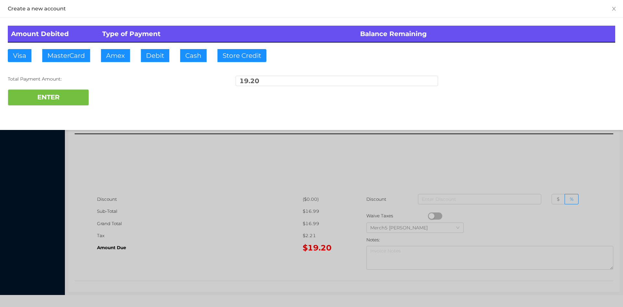  I want to click on button: ENTER, so click(48, 97).